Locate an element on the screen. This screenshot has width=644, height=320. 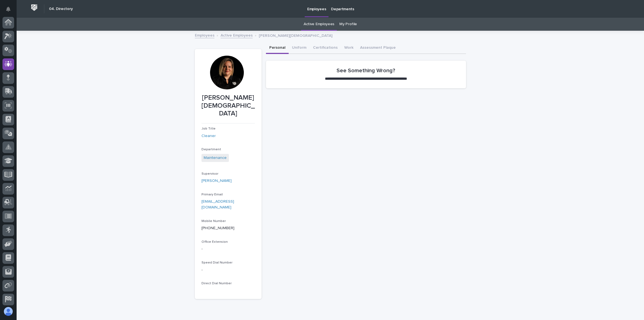
span: Department is located at coordinates (211, 150).